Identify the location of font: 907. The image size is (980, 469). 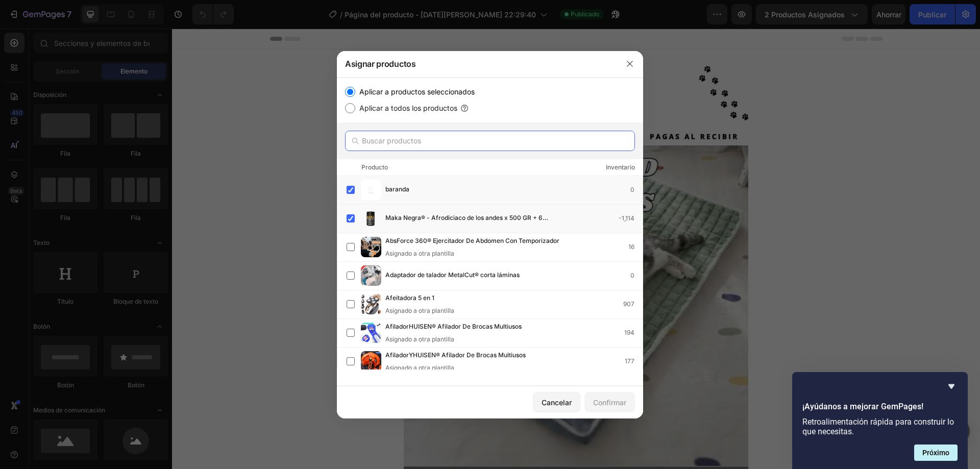
(628, 303).